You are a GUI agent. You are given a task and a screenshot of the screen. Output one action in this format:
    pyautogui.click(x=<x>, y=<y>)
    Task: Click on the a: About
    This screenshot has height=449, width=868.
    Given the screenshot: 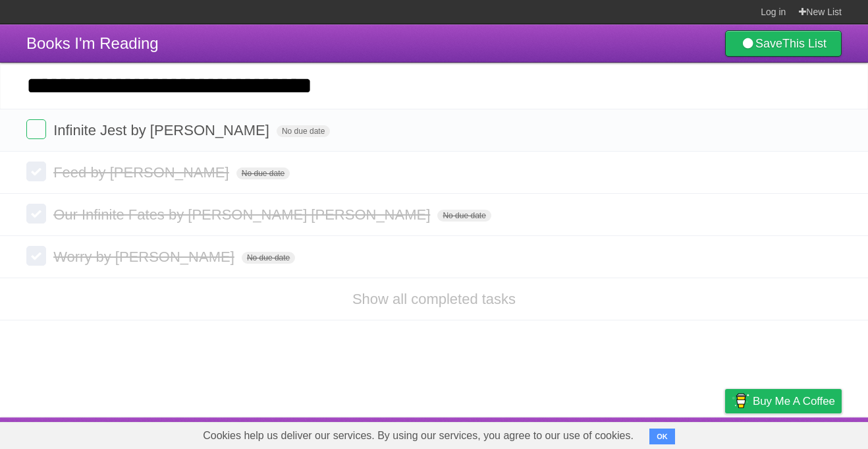 What is the action you would take?
    pyautogui.click(x=564, y=433)
    